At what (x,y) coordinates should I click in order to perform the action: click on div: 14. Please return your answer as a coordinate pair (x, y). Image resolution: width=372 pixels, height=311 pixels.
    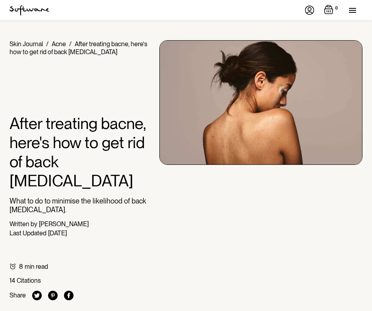
    Looking at the image, I should click on (12, 280).